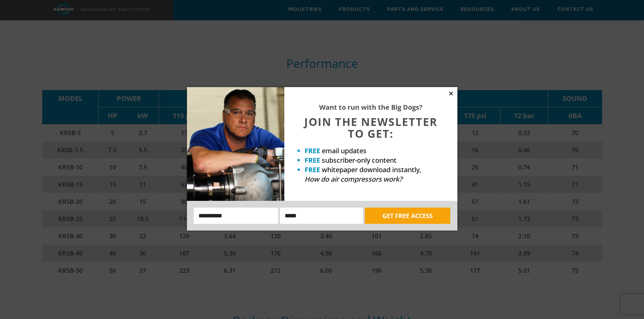 This screenshot has height=319, width=644. What do you see at coordinates (371, 107) in the screenshot?
I see `strong: Want to run with the Big Dogs?` at bounding box center [371, 107].